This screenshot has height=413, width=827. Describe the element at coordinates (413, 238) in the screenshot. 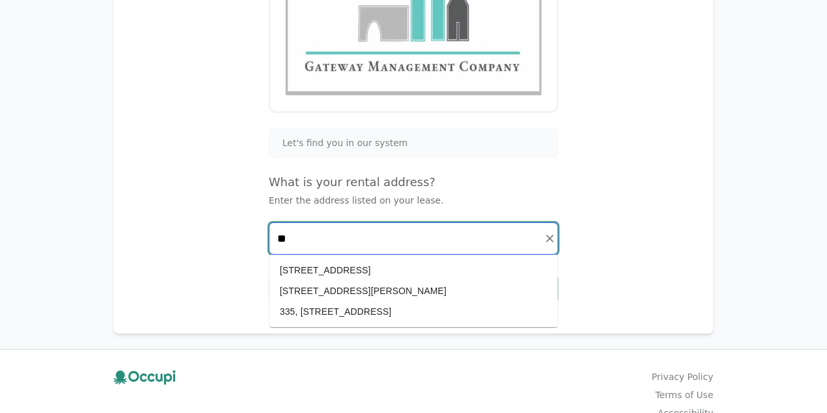

I see `input: Start typing...` at that location.